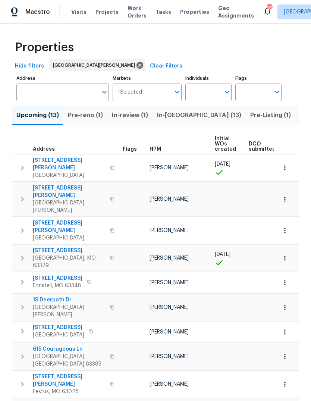 The height and width of the screenshot is (401, 311). Describe the element at coordinates (44, 149) in the screenshot. I see `span: Address` at that location.